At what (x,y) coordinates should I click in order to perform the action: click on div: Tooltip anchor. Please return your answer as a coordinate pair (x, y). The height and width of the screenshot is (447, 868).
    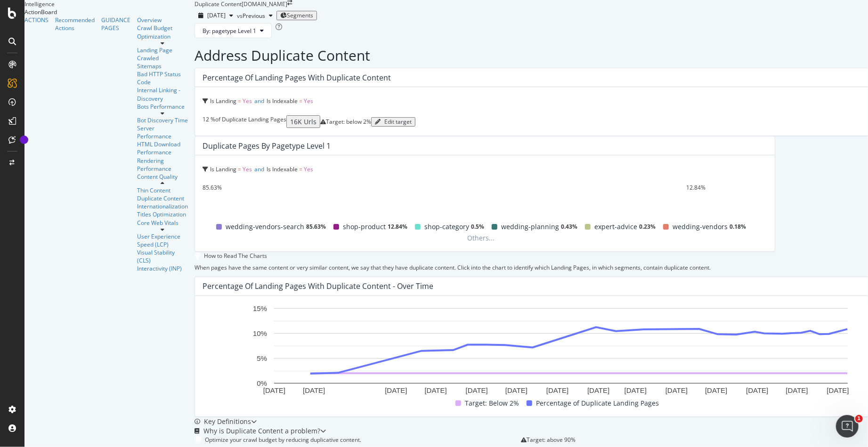
    Looking at the image, I should click on (24, 140).